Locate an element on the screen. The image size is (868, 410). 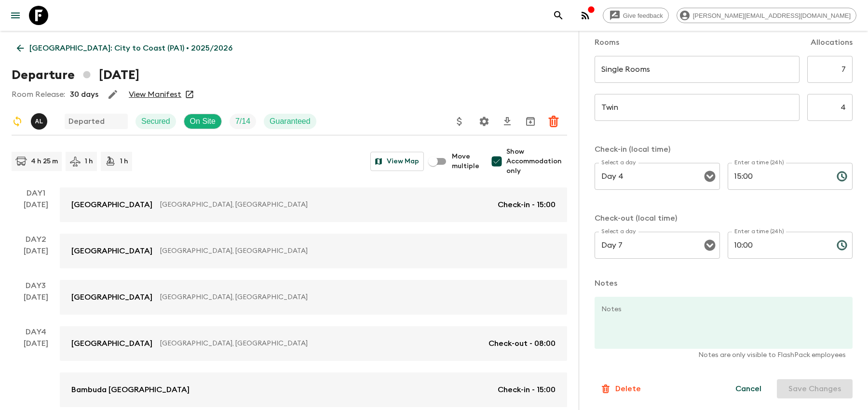
p: Rooms is located at coordinates (607, 43).